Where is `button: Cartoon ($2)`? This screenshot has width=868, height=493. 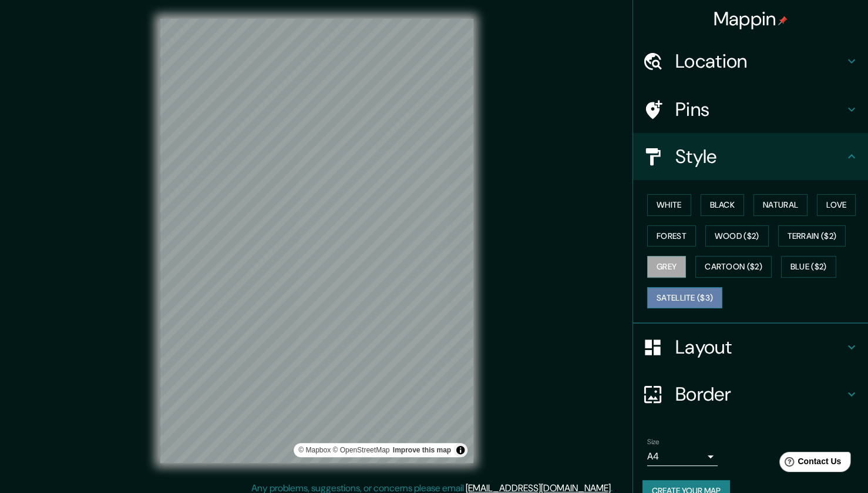 button: Cartoon ($2) is located at coordinates (733, 266).